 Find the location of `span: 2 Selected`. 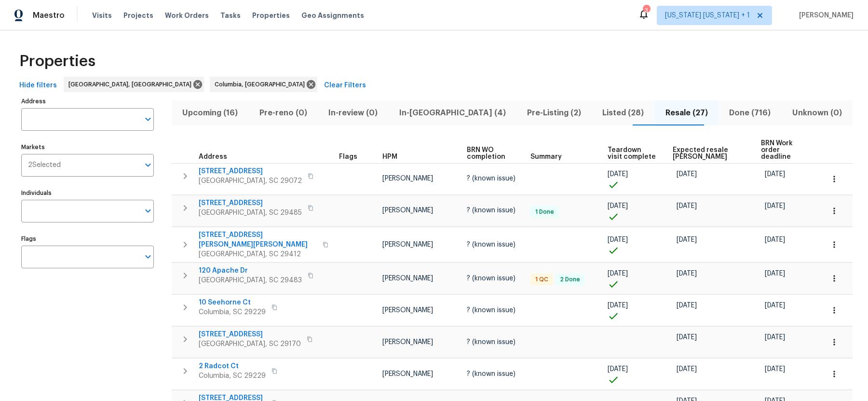

span: 2 Selected is located at coordinates (44, 165).